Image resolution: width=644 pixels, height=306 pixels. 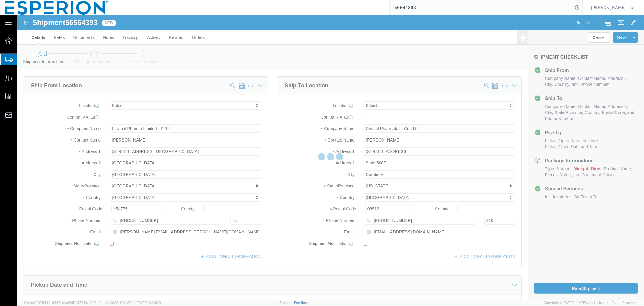 What do you see at coordinates (287, 302) in the screenshot?
I see `a: Support` at bounding box center [287, 302].